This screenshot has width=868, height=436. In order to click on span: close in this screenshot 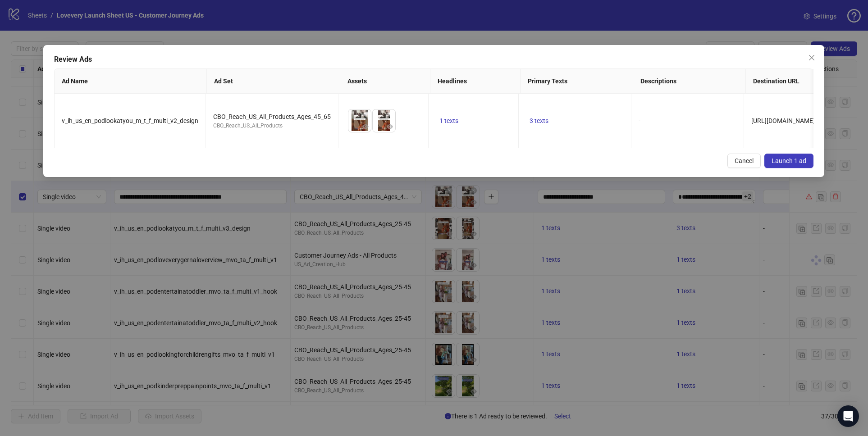, I will do `click(812, 58)`.